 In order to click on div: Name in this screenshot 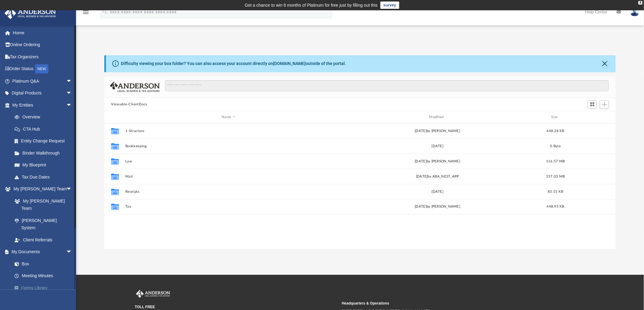, I will do `click(228, 117)`.